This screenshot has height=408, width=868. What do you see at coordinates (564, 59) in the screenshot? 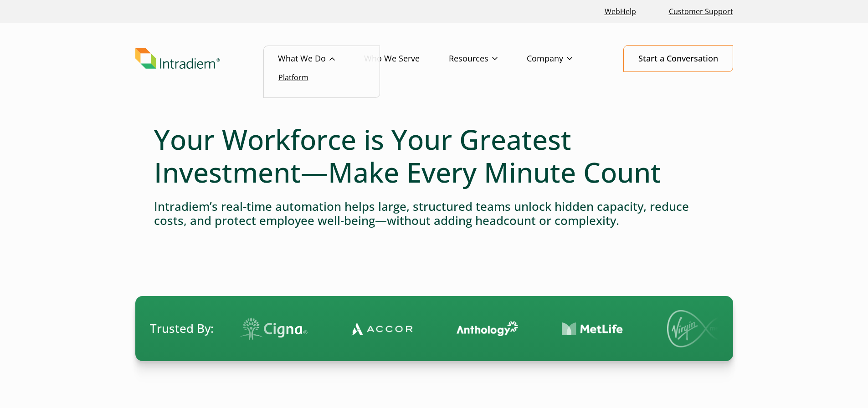
I see `a: Company` at bounding box center [564, 59].